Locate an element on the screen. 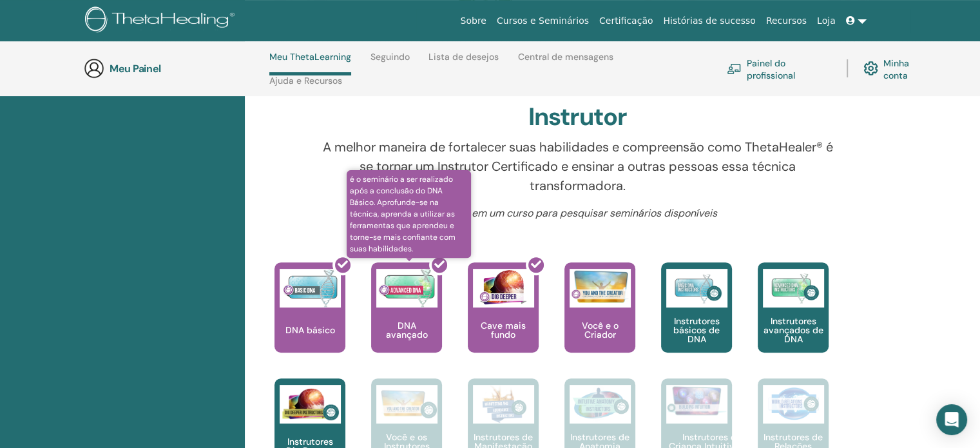  a: Painel do profissional is located at coordinates (779, 69).